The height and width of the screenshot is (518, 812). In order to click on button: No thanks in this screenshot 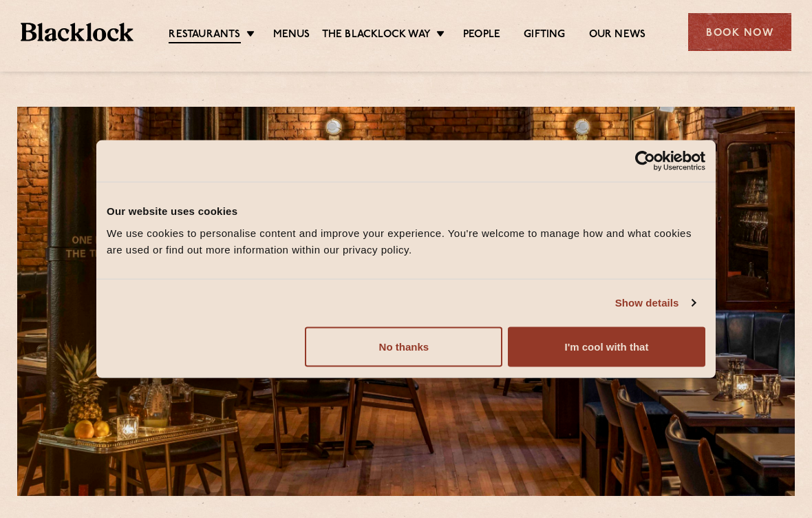, I will do `click(403, 346)`.